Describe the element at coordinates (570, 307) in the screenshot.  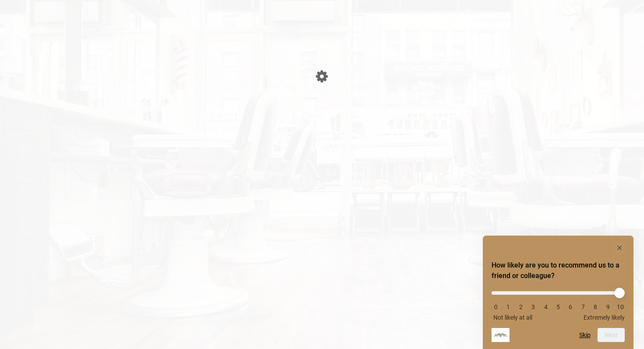
I see `li: 6` at that location.